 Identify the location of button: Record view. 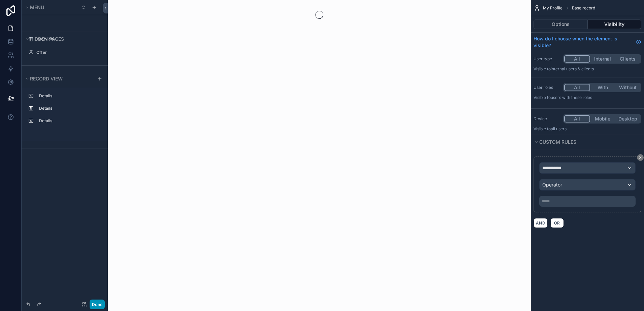
(59, 79).